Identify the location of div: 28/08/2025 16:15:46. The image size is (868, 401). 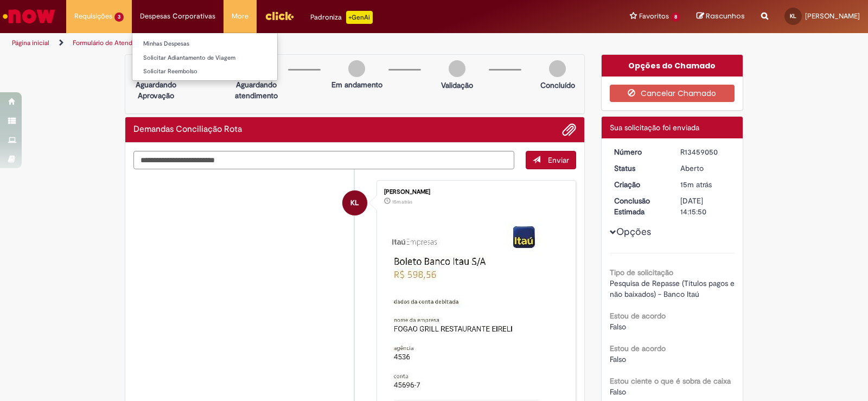
(705, 185).